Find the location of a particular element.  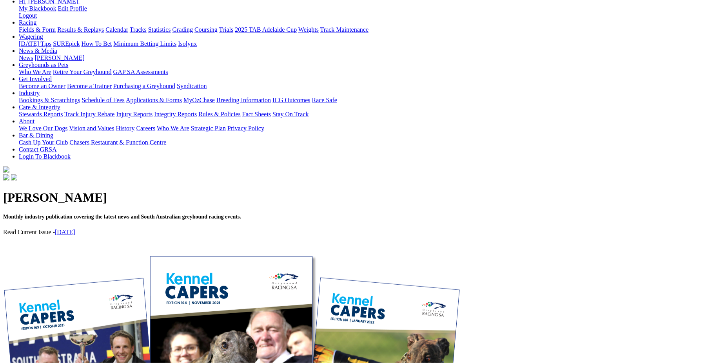

a: News & Media is located at coordinates (38, 51).